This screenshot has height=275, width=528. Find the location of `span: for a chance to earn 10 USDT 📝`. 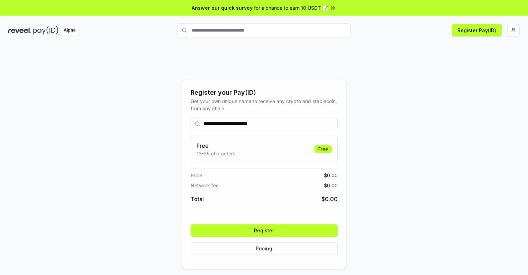

span: for a chance to earn 10 USDT 📝 is located at coordinates (291, 8).